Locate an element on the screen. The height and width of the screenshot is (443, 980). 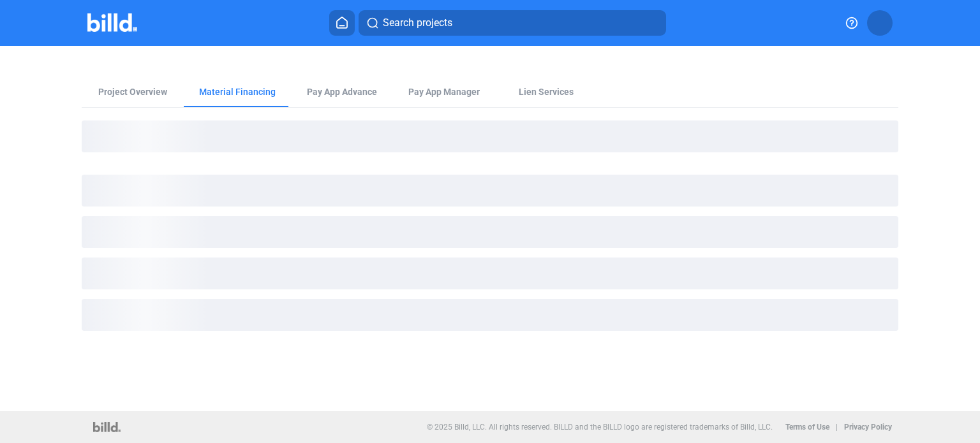
b: Privacy Policy is located at coordinates (868, 427).